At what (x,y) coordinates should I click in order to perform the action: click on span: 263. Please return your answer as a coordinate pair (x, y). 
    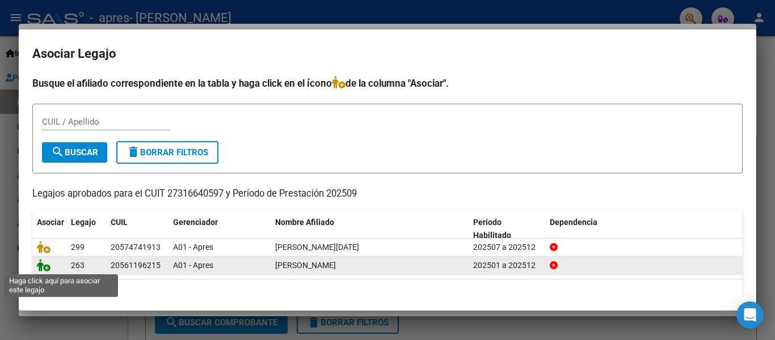
    Looking at the image, I should click on (78, 265).